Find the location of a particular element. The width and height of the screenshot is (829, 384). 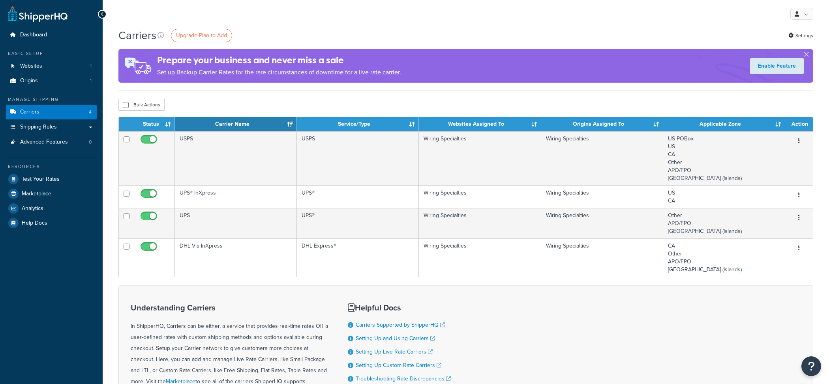

a: Help Docs is located at coordinates (51, 223).